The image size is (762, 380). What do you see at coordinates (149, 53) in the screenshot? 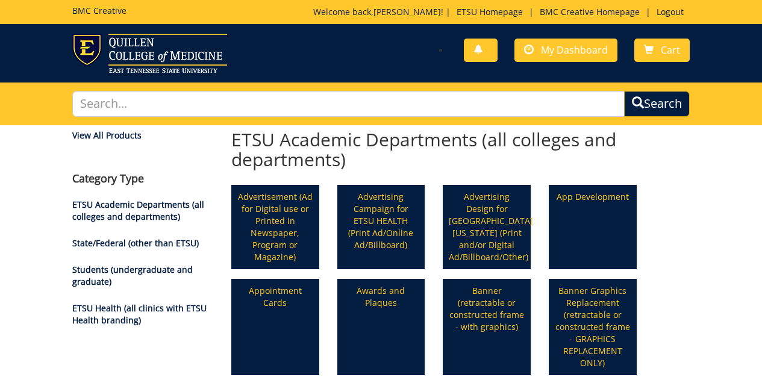
I see `img: ETSU logo` at bounding box center [149, 53].